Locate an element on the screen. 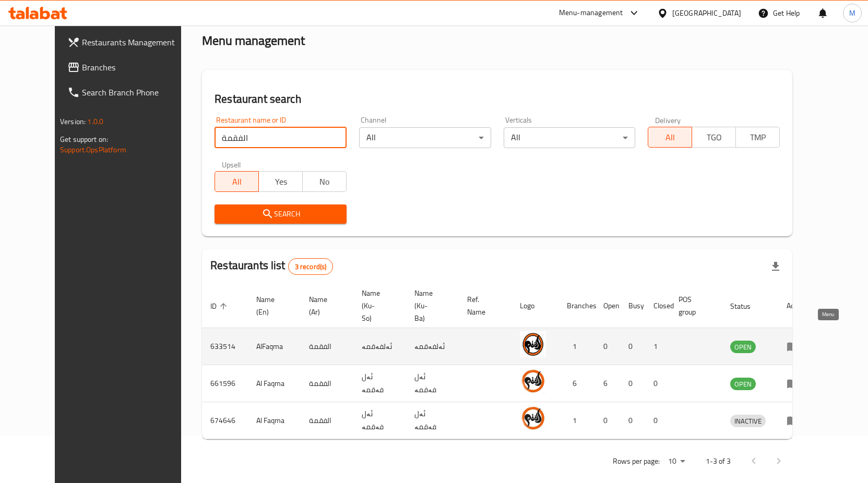 The height and width of the screenshot is (483, 868). h2: Restaurant search is located at coordinates (497, 99).